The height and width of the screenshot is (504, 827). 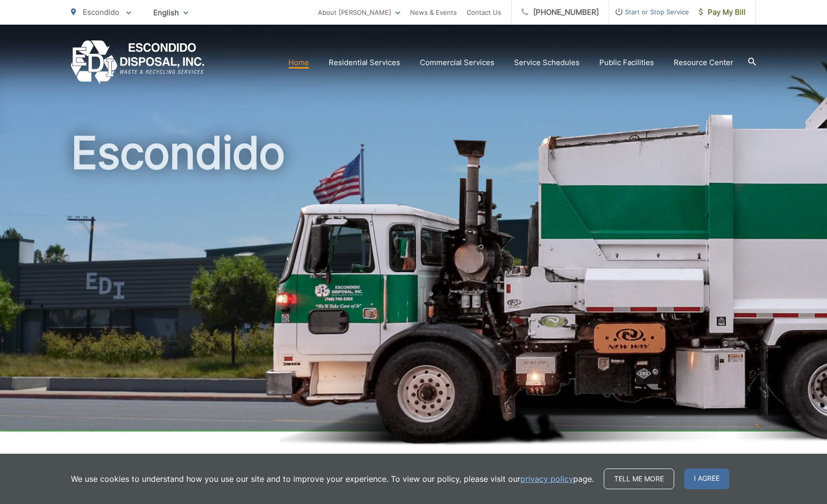 I want to click on a: News & Events, so click(x=433, y=12).